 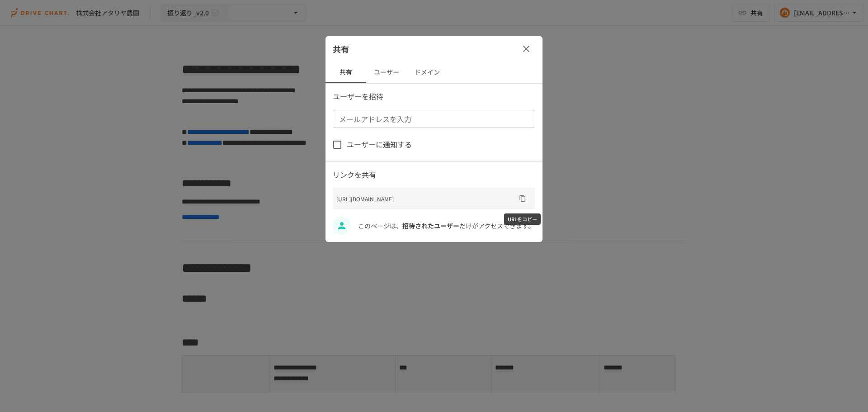 I want to click on div: 共有, so click(x=434, y=49).